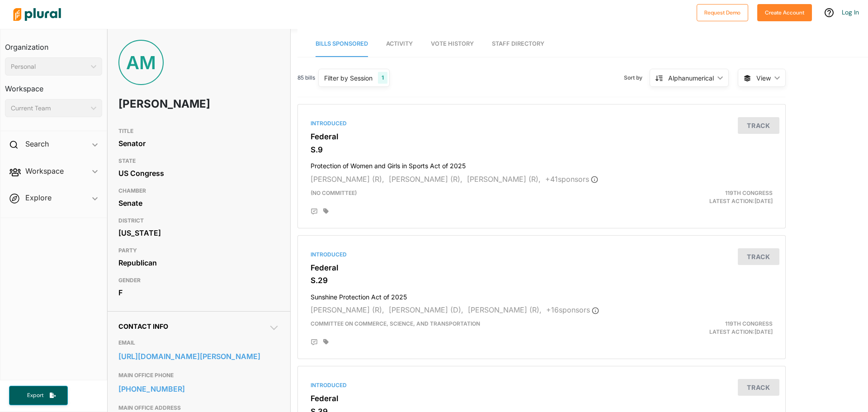 The image size is (868, 412). What do you see at coordinates (199, 280) in the screenshot?
I see `h3: GENDER` at bounding box center [199, 280].